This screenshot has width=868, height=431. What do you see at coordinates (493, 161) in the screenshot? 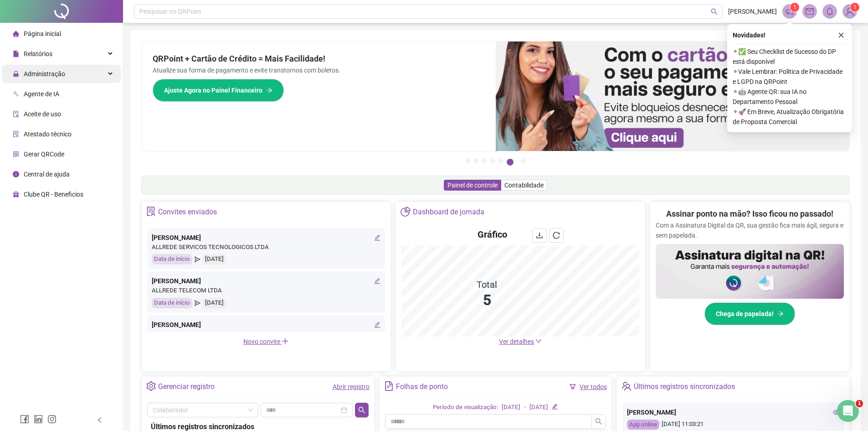
I see `button: 4` at bounding box center [493, 161].